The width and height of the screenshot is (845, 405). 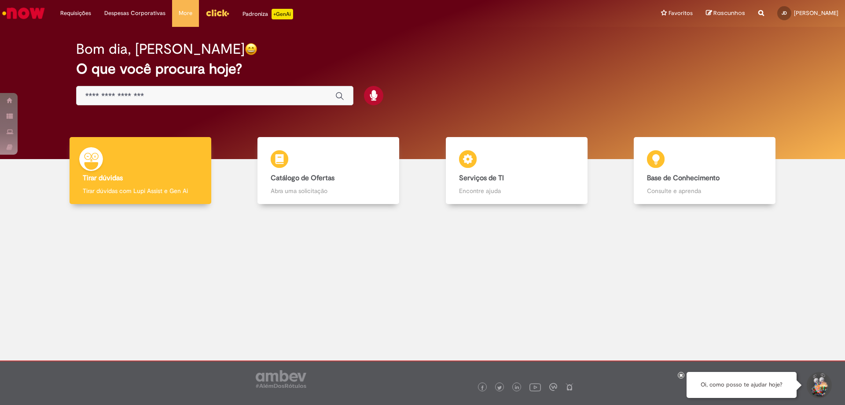 What do you see at coordinates (23, 13) in the screenshot?
I see `img: ServiceNow` at bounding box center [23, 13].